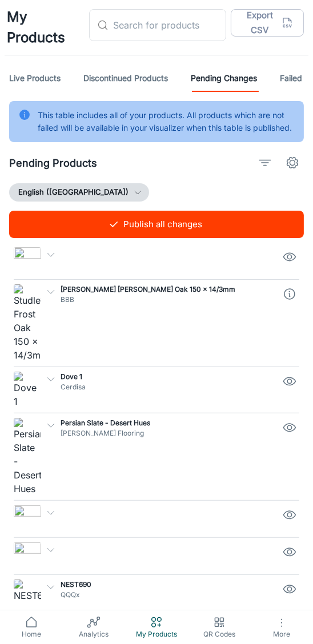 The width and height of the screenshot is (313, 644). What do you see at coordinates (219, 626) in the screenshot?
I see `a: QR Codes` at bounding box center [219, 626].